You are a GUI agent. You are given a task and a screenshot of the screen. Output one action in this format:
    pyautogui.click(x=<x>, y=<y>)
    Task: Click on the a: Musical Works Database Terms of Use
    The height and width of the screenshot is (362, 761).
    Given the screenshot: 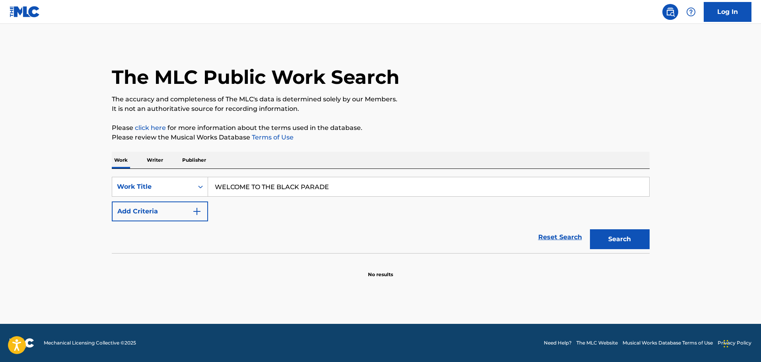 What is the action you would take?
    pyautogui.click(x=667, y=343)
    